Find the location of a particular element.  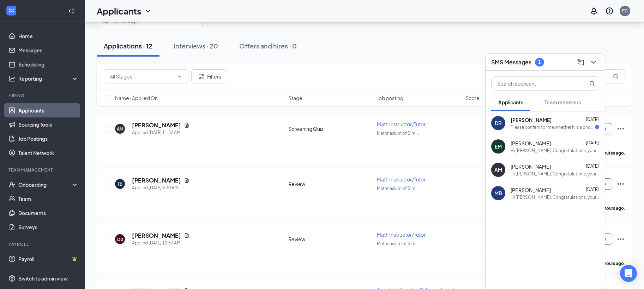

div: TB is located at coordinates (120, 184).